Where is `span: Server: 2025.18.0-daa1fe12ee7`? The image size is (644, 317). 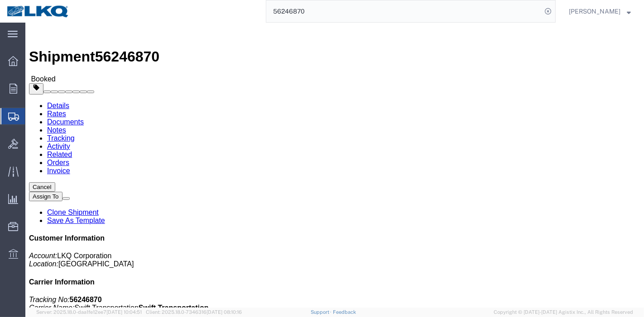 span: Server: 2025.18.0-daa1fe12ee7 is located at coordinates (88, 312).